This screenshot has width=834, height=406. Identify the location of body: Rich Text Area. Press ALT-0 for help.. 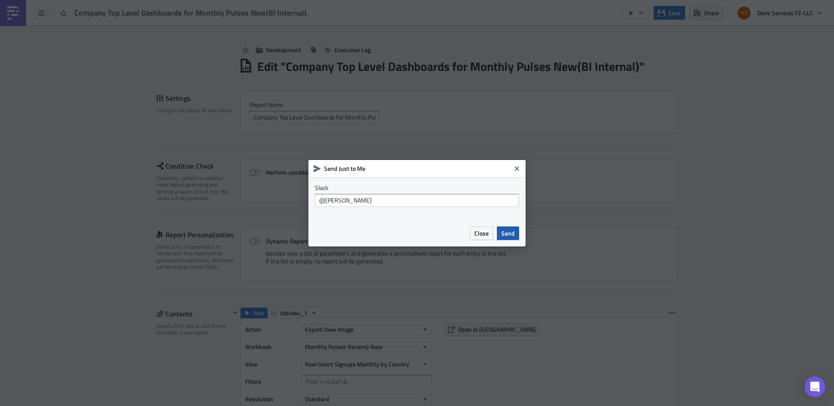
(209, 7).